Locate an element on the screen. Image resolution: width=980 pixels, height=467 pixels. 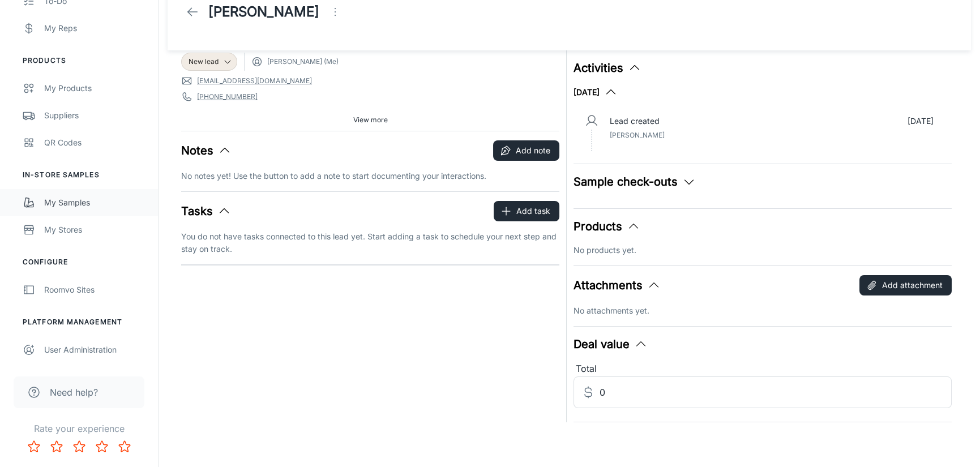
button: Notes is located at coordinates (206, 151).